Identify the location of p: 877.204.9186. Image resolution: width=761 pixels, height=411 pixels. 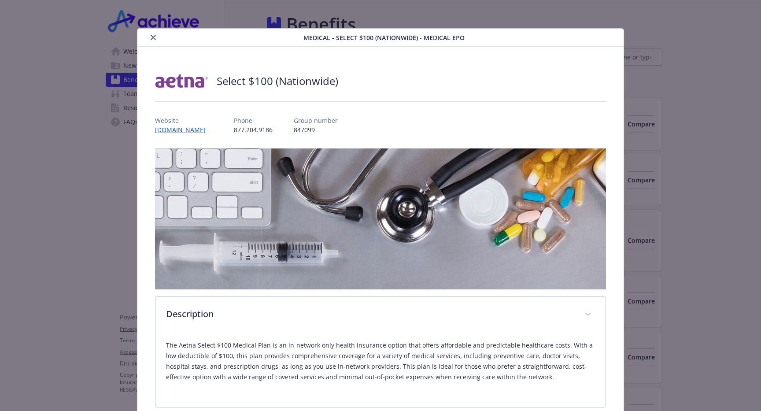
(253, 130).